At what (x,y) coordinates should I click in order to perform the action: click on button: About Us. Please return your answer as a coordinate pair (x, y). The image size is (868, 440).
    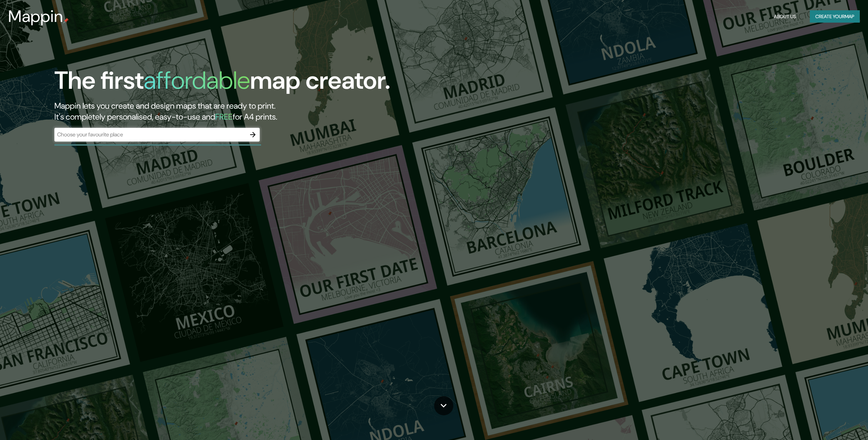
    Looking at the image, I should click on (785, 16).